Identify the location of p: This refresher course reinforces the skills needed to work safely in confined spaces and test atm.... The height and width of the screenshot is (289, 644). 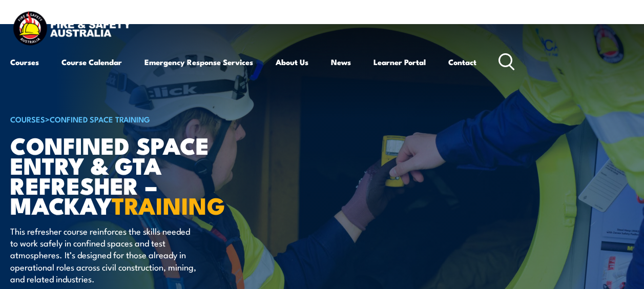
(104, 255).